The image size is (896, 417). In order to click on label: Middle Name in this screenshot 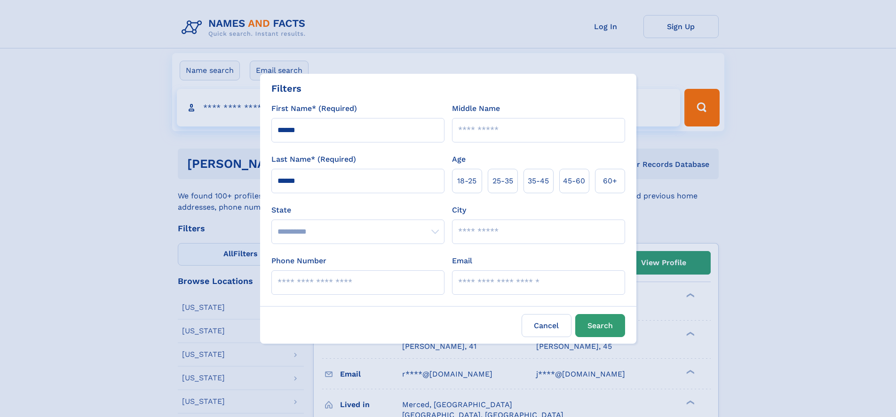, I will do `click(476, 109)`.